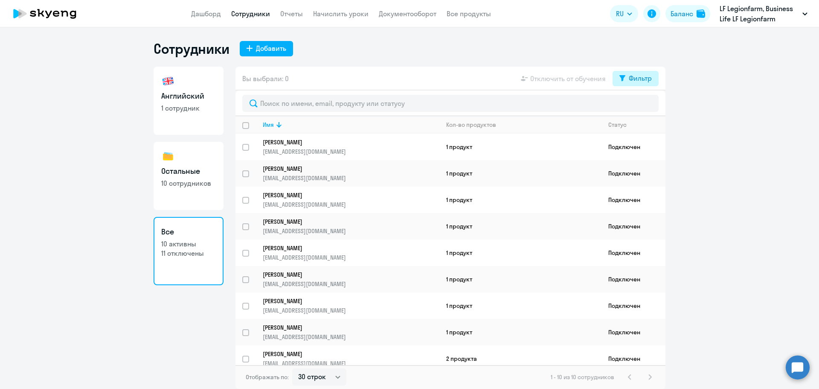 This screenshot has height=389, width=819. I want to click on a: Все продукты, so click(469, 14).